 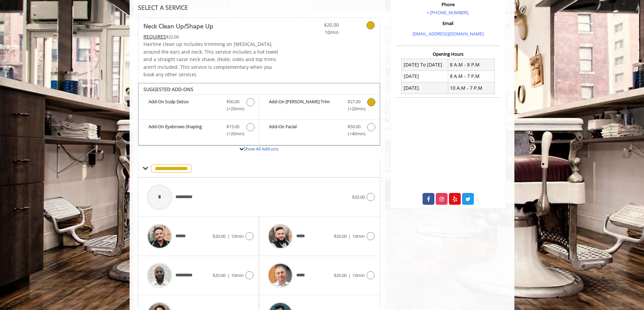 What do you see at coordinates (354, 134) in the screenshot?
I see `span: (+40min )` at bounding box center [354, 134].